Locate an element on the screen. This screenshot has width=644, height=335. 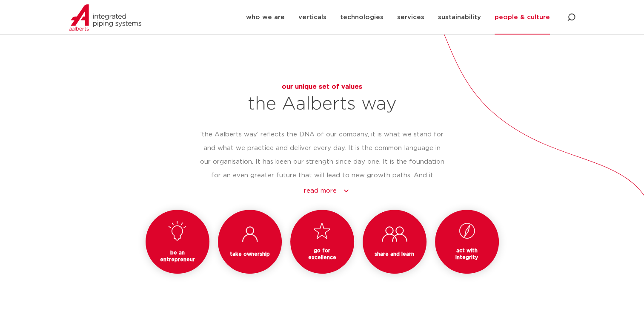
span: our unique set of values is located at coordinates (322, 86).